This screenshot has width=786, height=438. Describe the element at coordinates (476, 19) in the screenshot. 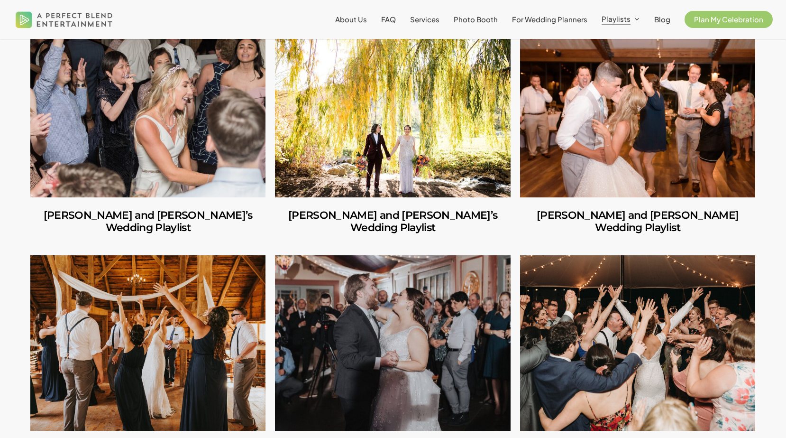

I see `a: Photo Booth` at that location.